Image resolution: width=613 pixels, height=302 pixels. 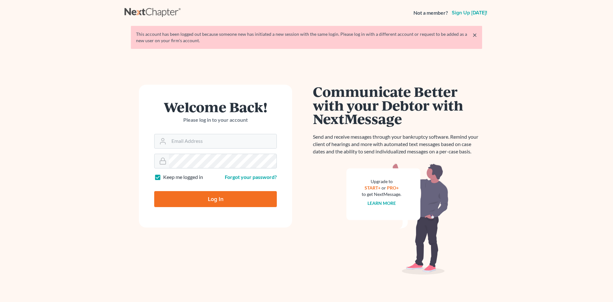 I want to click on input: Email Address, so click(x=222, y=141).